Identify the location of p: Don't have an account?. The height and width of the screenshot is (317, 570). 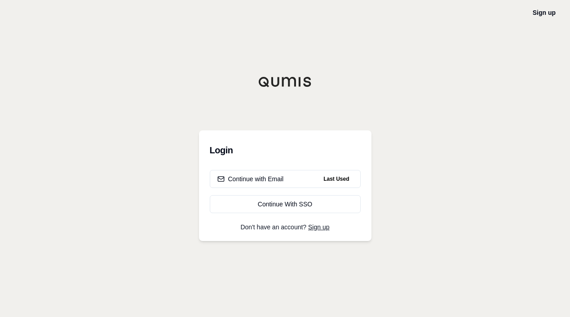
(285, 227).